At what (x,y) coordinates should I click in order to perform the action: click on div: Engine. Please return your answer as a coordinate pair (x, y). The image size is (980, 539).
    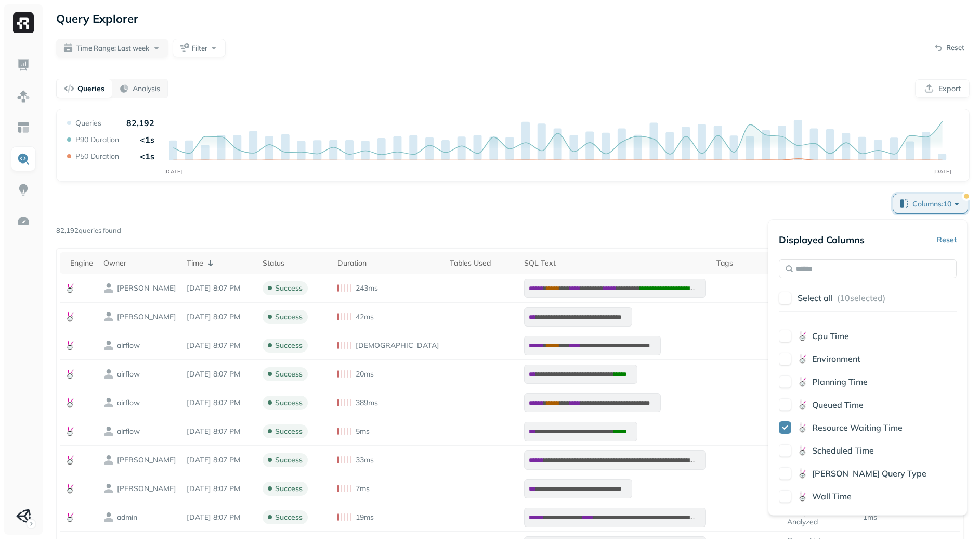
    Looking at the image, I should click on (81, 262).